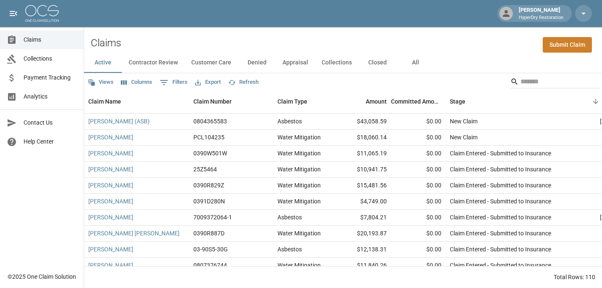  Describe the element at coordinates (209, 201) in the screenshot. I see `div: 0391D280N` at that location.